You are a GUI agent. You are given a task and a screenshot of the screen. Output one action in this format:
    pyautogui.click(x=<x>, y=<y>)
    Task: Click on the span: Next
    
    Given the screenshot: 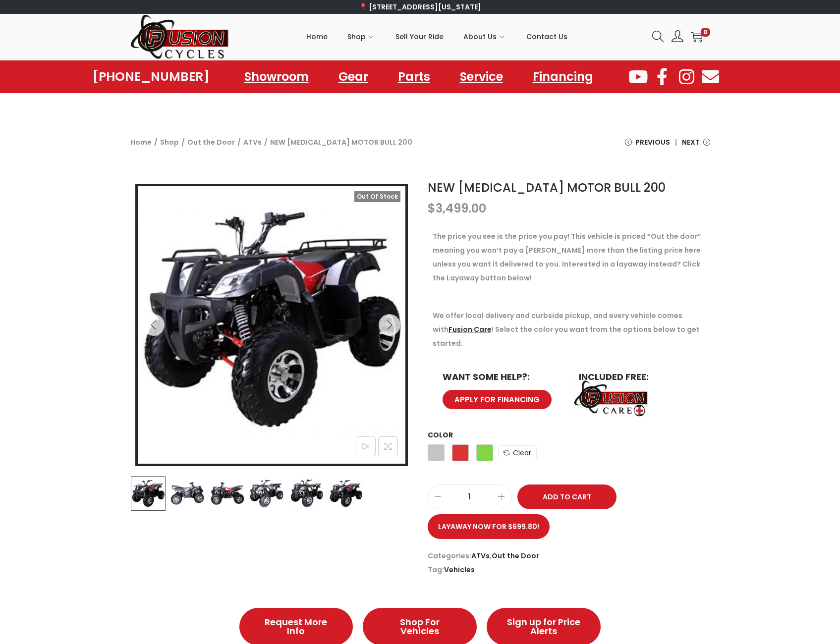 What is the action you would take?
    pyautogui.click(x=691, y=142)
    